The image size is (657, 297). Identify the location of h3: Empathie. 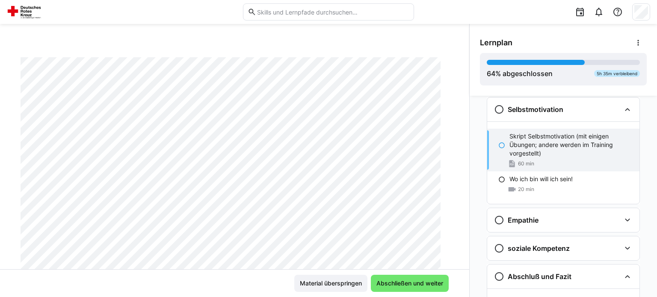
(523, 220).